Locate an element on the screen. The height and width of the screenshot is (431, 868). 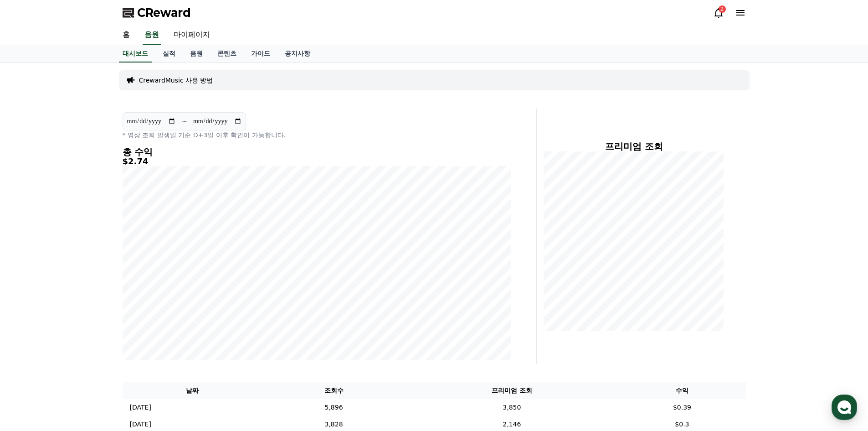
a: 가이드 is located at coordinates (260, 54).